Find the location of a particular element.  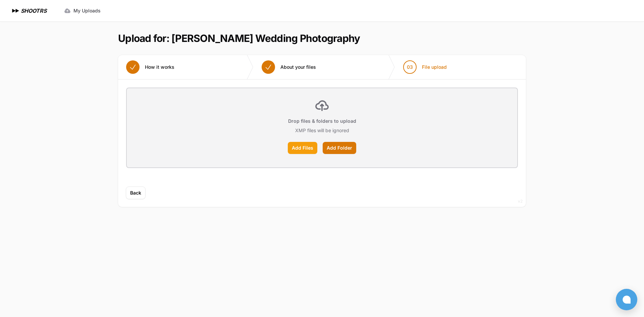

a: SHOOTRS SHOOTRS is located at coordinates (28, 11).